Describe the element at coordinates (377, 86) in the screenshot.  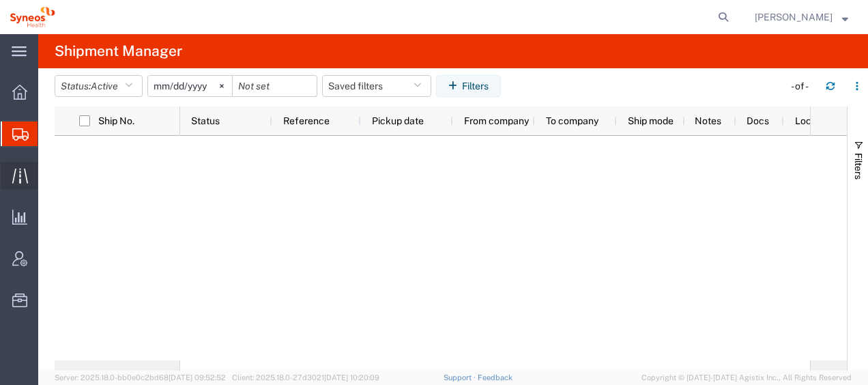
I see `button: Saved filters` at that location.